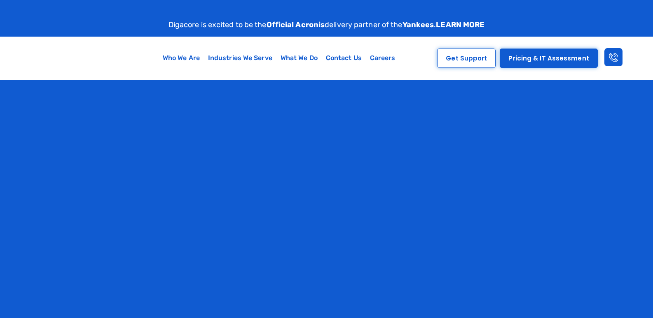 This screenshot has width=653, height=318. What do you see at coordinates (240, 58) in the screenshot?
I see `a: Industries We Serve` at bounding box center [240, 58].